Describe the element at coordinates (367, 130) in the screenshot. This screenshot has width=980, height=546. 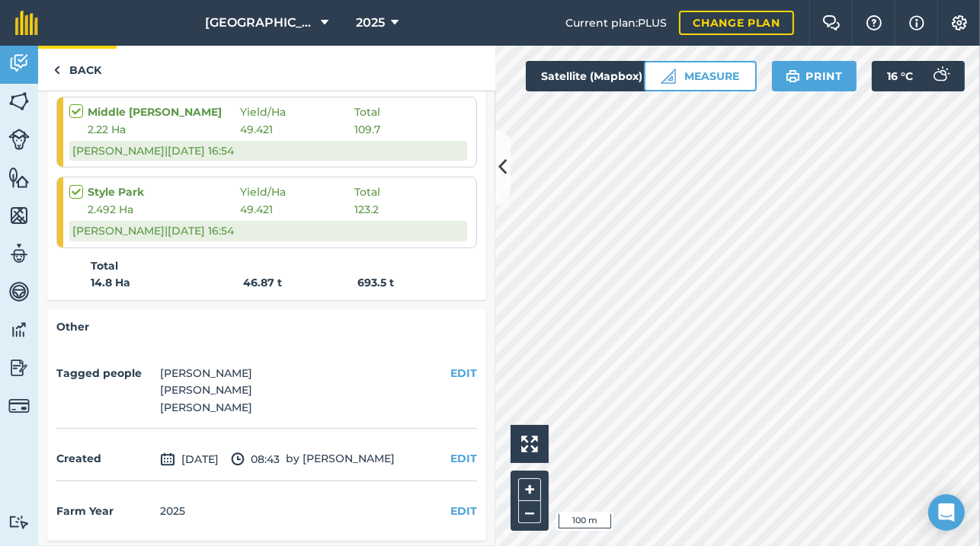
I see `span: 109.7` at that location.